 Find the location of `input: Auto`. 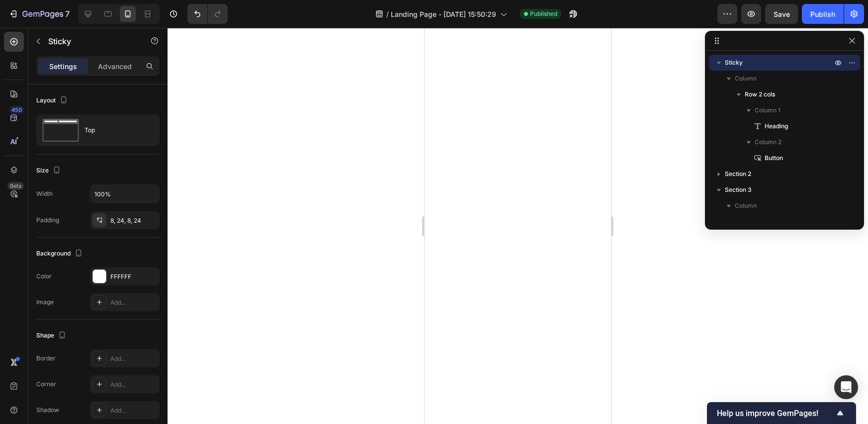

input: Auto is located at coordinates (125, 194).